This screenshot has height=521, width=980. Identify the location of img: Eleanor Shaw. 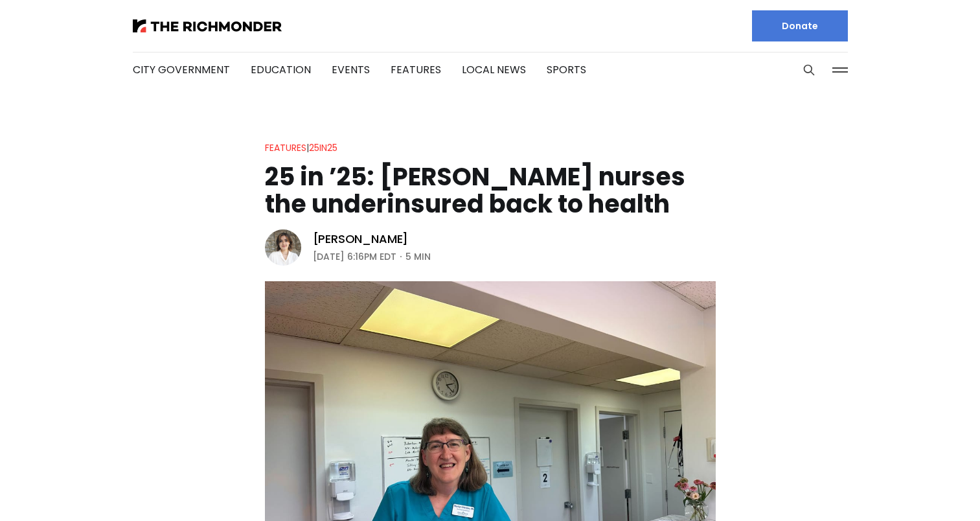
(283, 247).